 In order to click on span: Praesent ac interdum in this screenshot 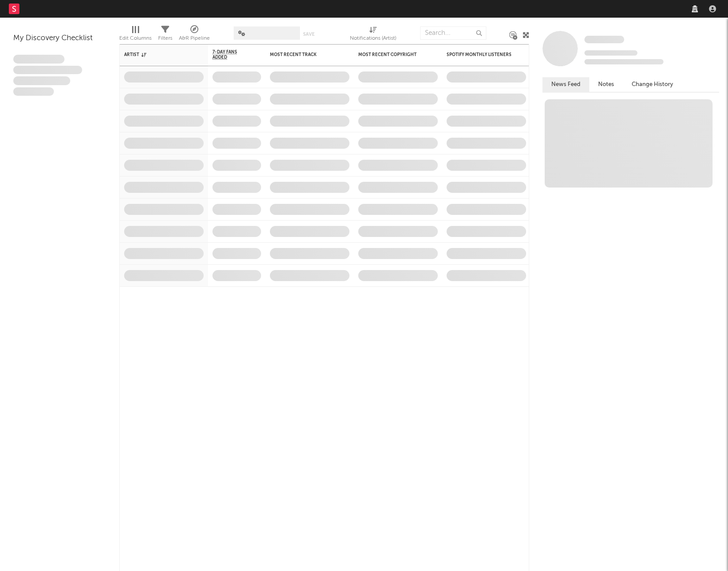, I will do `click(41, 81)`.